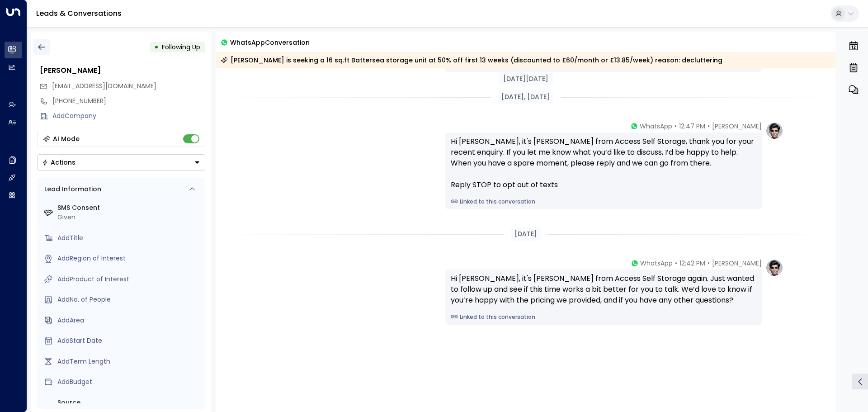 This screenshot has width=868, height=412. What do you see at coordinates (121, 163) in the screenshot?
I see `button: Actions` at bounding box center [121, 163].